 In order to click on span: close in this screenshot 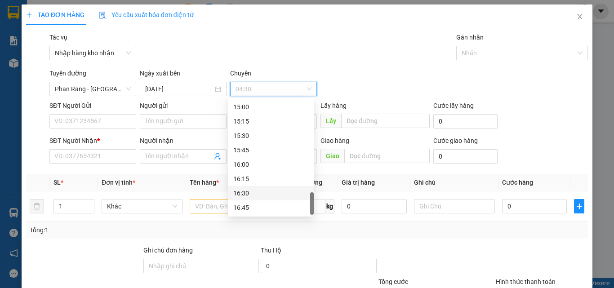, I will do `click(580, 17)`.